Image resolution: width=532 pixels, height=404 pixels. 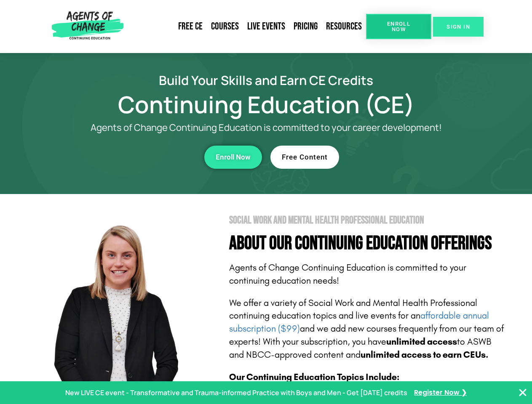 What do you see at coordinates (440, 393) in the screenshot?
I see `a: Register Now ❯` at bounding box center [440, 393].